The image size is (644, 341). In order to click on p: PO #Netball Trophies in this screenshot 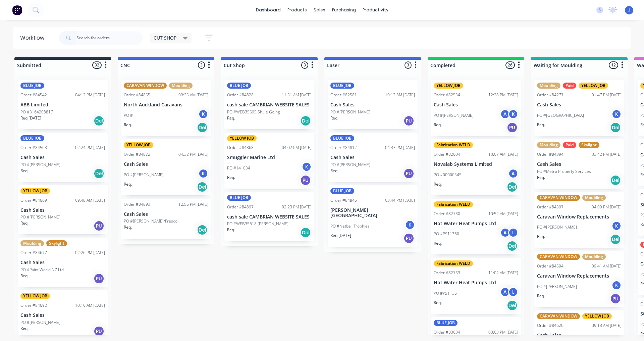, I will do `click(350, 226)`.